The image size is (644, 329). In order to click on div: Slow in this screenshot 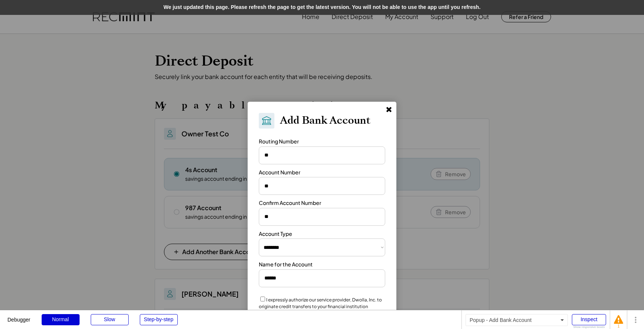, I will do `click(110, 319)`.